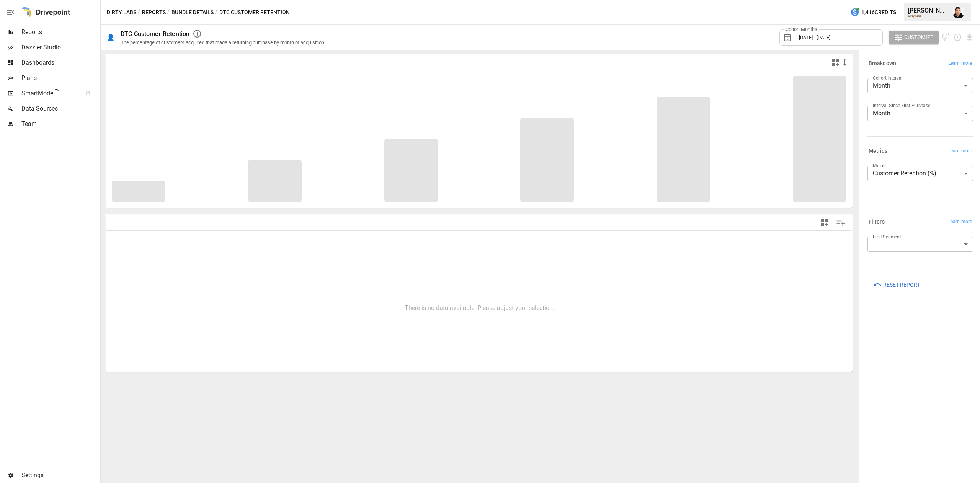  I want to click on label: Cohort Interval, so click(887, 78).